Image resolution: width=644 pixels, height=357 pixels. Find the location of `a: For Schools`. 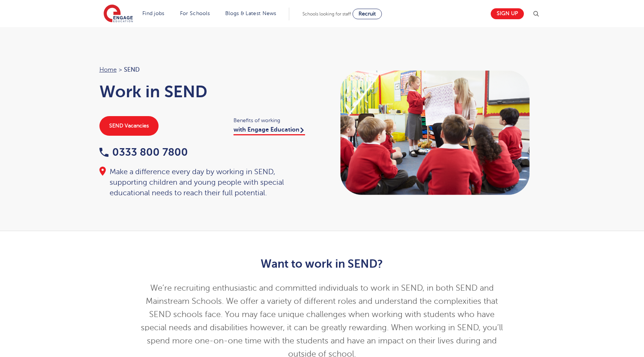

a: For Schools is located at coordinates (195, 13).